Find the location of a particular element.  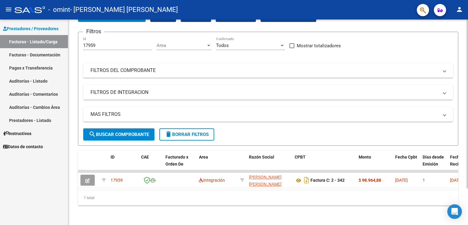

span: Todos is located at coordinates (222, 45).